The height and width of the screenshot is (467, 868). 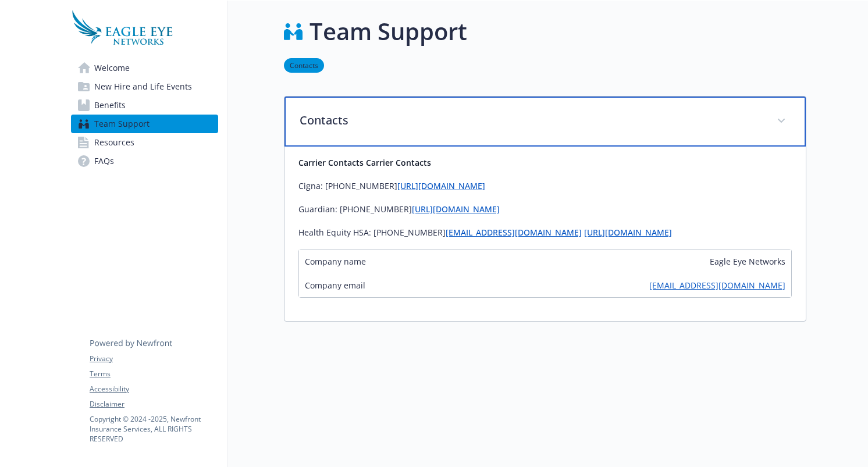 What do you see at coordinates (114, 143) in the screenshot?
I see `span: Resources` at bounding box center [114, 143].